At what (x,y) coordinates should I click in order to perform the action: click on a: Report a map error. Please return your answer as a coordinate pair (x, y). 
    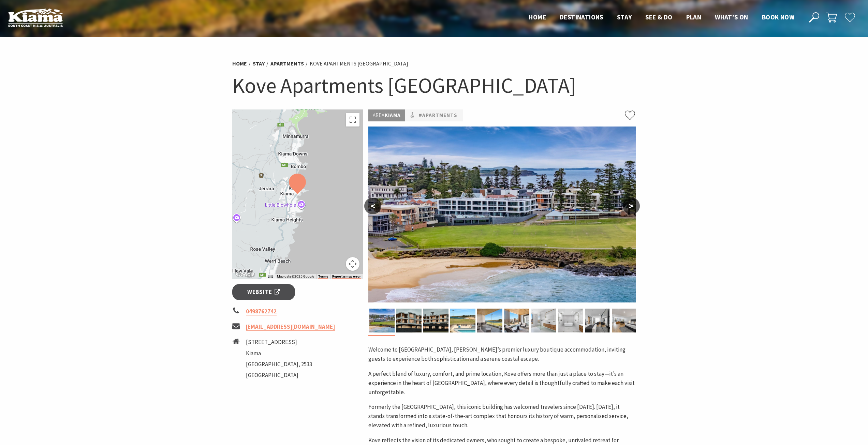
    Looking at the image, I should click on (347, 277).